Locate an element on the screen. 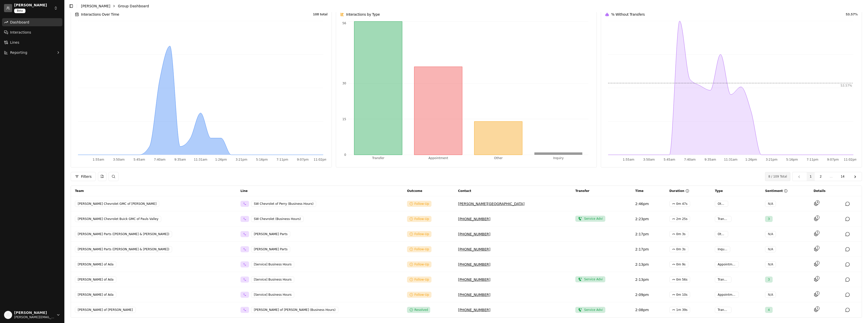 This screenshot has width=868, height=323. tspan: 30 is located at coordinates (344, 83).